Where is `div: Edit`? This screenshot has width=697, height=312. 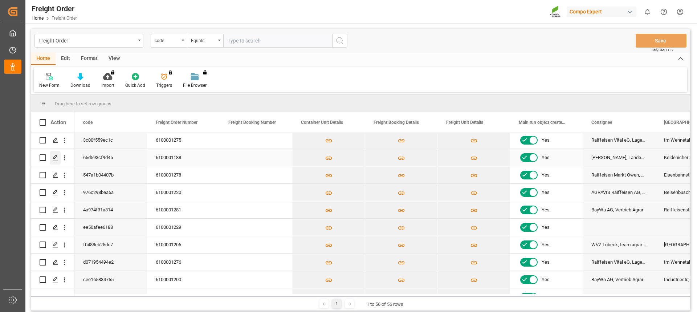 div: Edit is located at coordinates (65, 59).